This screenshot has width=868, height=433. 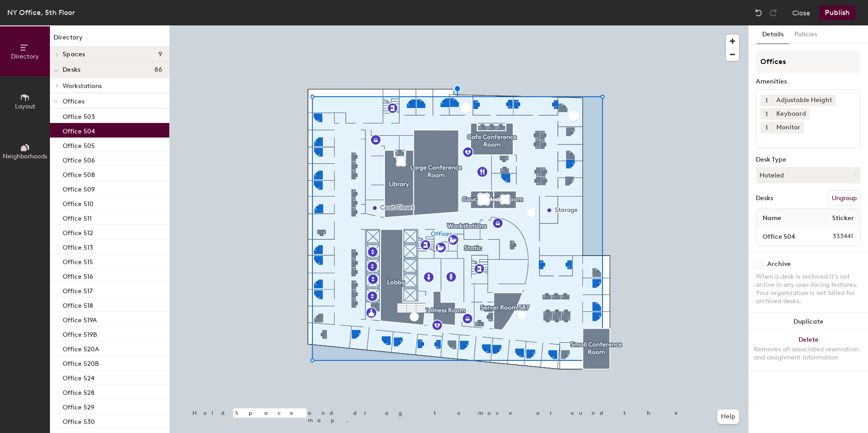 I want to click on p: Office 528, so click(x=79, y=391).